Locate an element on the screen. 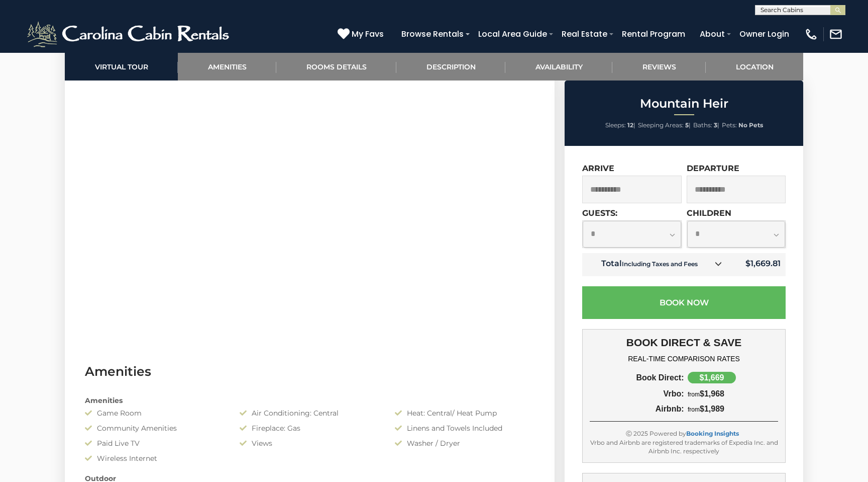 This screenshot has width=868, height=482. strong: No Pets is located at coordinates (751, 125).